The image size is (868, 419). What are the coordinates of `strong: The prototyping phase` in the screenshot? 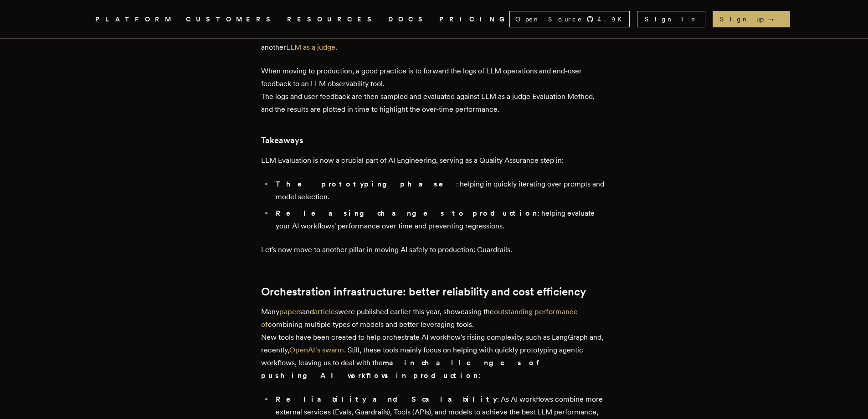 It's located at (366, 184).